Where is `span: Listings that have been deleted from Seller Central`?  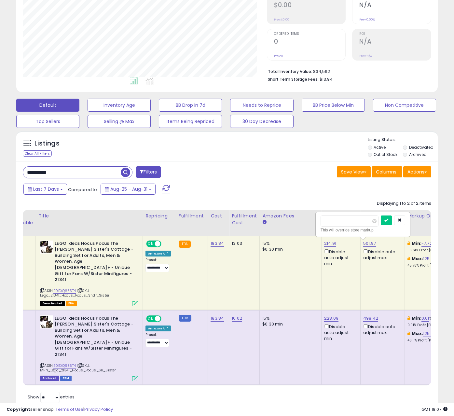 span: Listings that have been deleted from Seller Central is located at coordinates (49, 378).